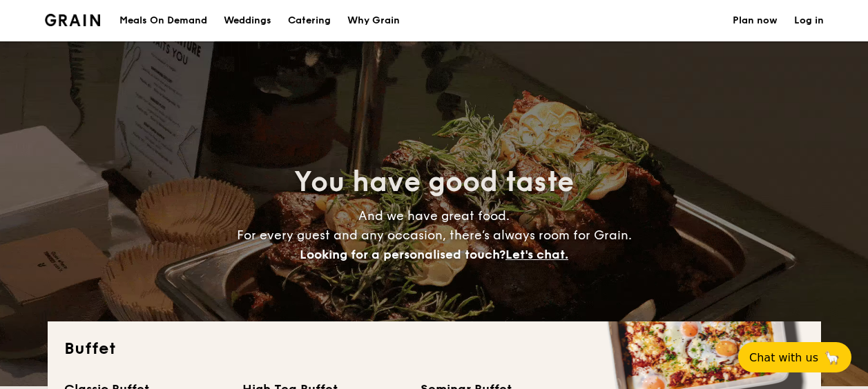 Image resolution: width=868 pixels, height=389 pixels. What do you see at coordinates (433, 182) in the screenshot?
I see `span: You have good taste` at bounding box center [433, 182].